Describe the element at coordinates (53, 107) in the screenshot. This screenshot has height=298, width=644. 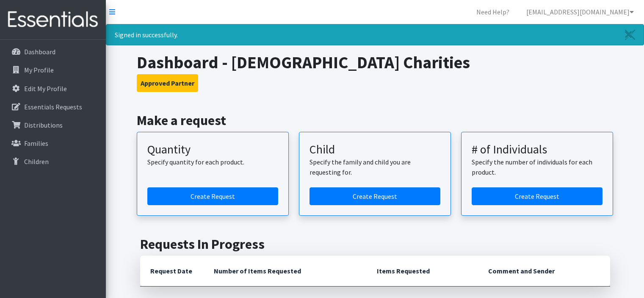
I see `a: Essentials Requests` at that location.